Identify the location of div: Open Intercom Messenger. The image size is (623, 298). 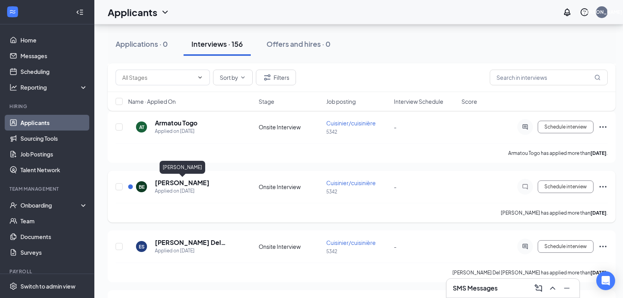
(605, 281).